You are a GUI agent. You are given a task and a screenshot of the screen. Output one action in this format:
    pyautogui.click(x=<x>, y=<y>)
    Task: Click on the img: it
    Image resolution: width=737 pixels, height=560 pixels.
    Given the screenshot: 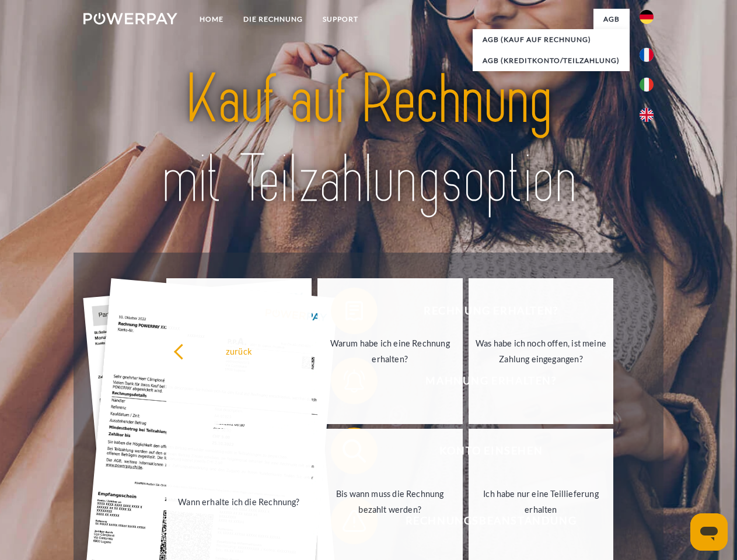 What is the action you would take?
    pyautogui.click(x=647, y=85)
    